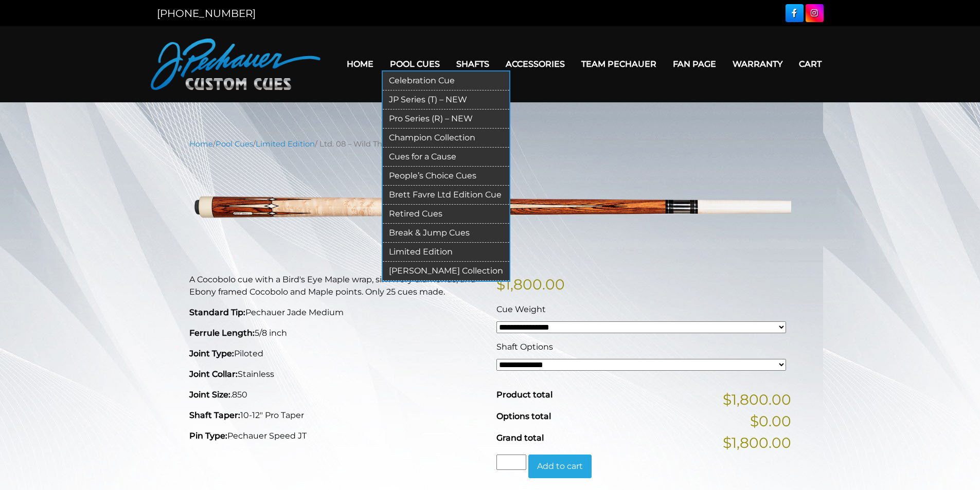 The image size is (980, 490). I want to click on strong: Joint Size:, so click(210, 394).